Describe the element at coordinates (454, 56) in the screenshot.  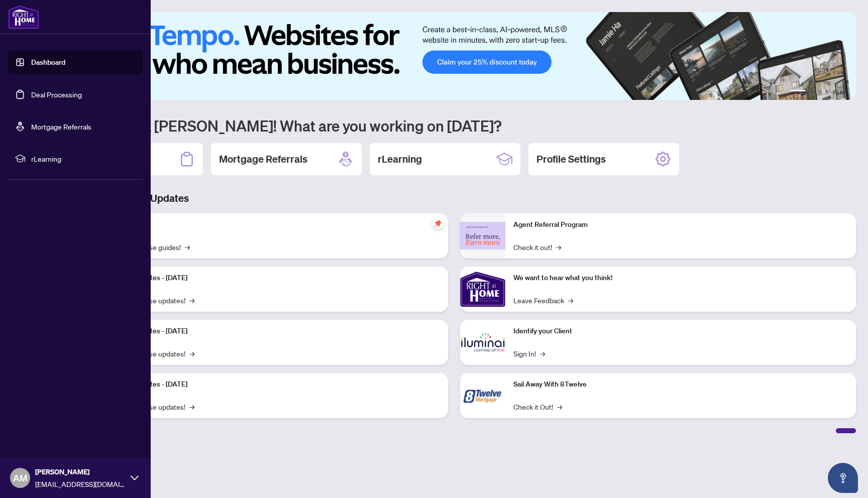
I see `img: Slide 0` at that location.